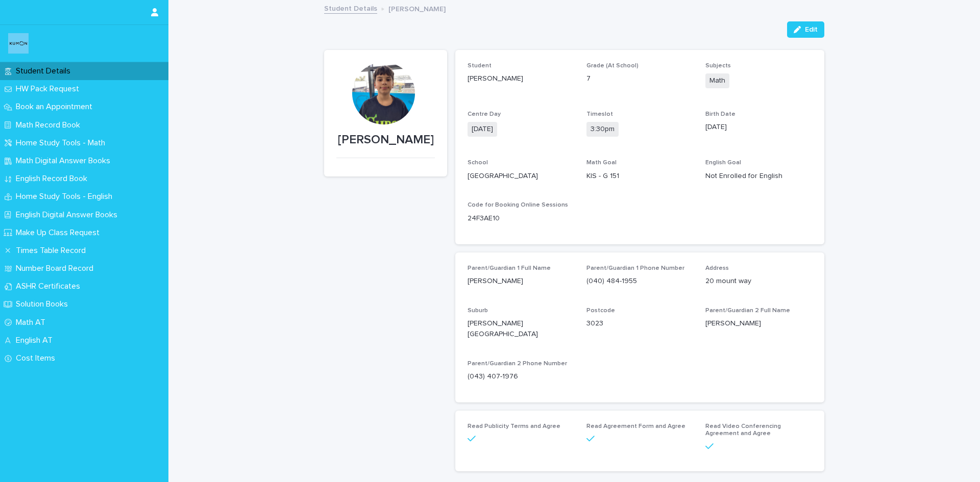 The image size is (980, 482). Describe the element at coordinates (640, 324) in the screenshot. I see `p: 3023` at that location.